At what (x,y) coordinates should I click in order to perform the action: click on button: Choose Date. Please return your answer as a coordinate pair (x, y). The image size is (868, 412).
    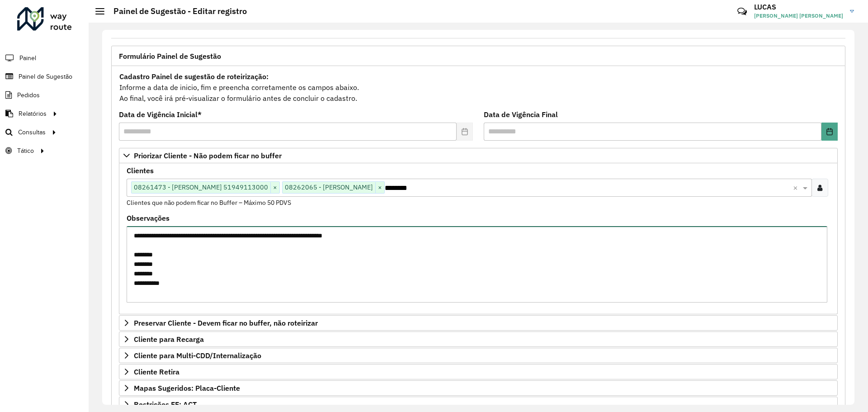
    Looking at the image, I should click on (830, 131).